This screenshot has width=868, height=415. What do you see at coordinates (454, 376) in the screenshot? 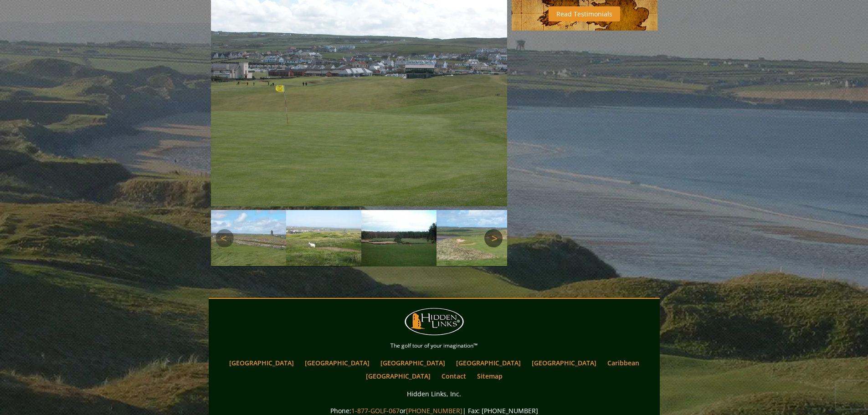
I see `a: Contact` at bounding box center [454, 376].